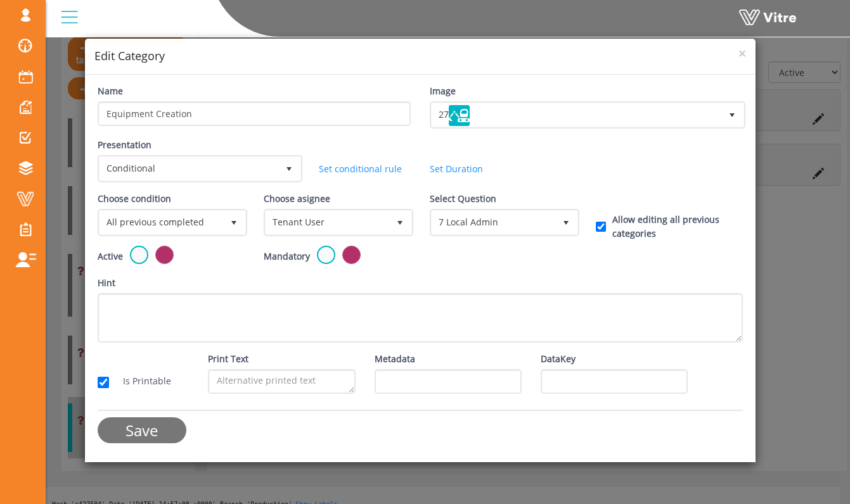  Describe the element at coordinates (742, 54) in the screenshot. I see `button: Close` at that location.